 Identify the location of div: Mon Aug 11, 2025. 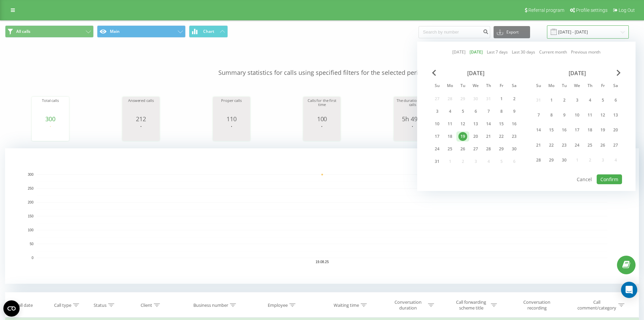
(450, 124).